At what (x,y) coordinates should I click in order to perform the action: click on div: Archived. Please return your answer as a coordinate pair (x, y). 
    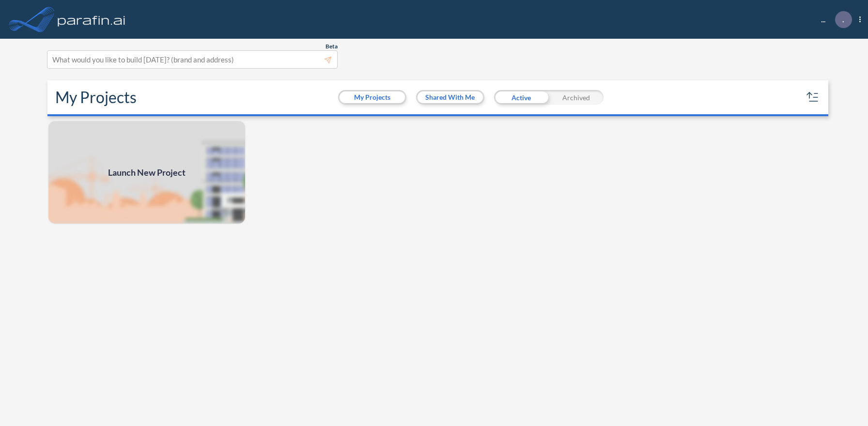
    Looking at the image, I should click on (576, 97).